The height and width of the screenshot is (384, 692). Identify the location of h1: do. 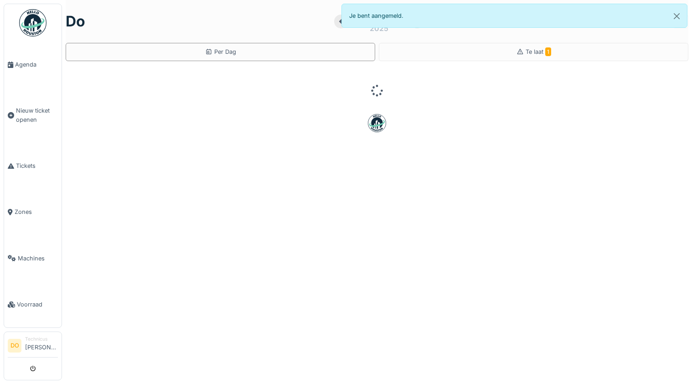
(75, 21).